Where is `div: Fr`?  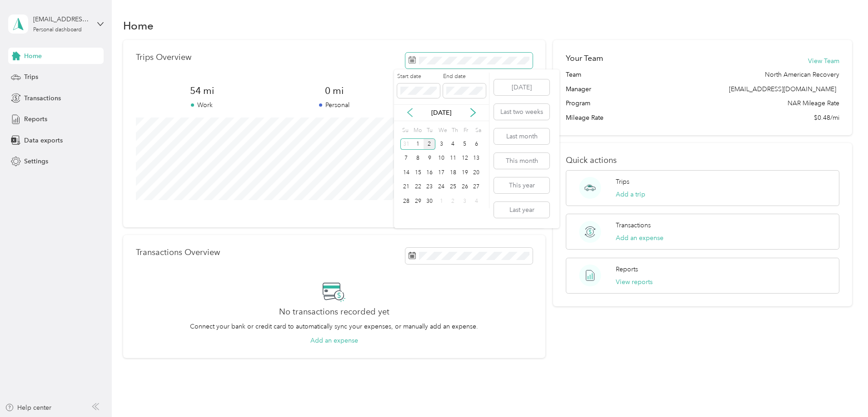
div: Fr is located at coordinates (466, 131).